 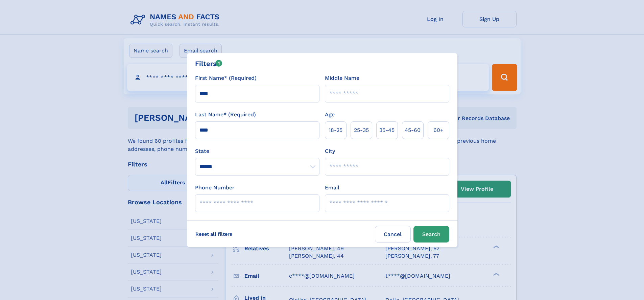 What do you see at coordinates (361, 130) in the screenshot?
I see `span: 25‑35` at bounding box center [361, 130].